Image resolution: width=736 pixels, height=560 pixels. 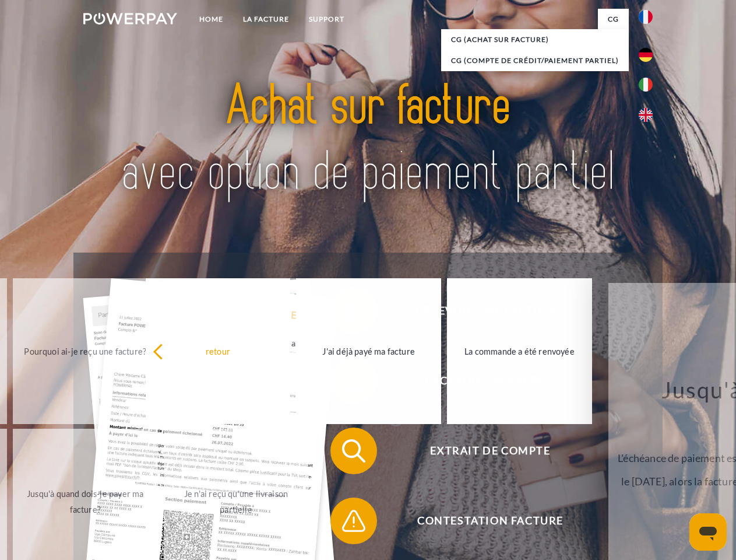 I want to click on img: de, so click(x=646, y=54).